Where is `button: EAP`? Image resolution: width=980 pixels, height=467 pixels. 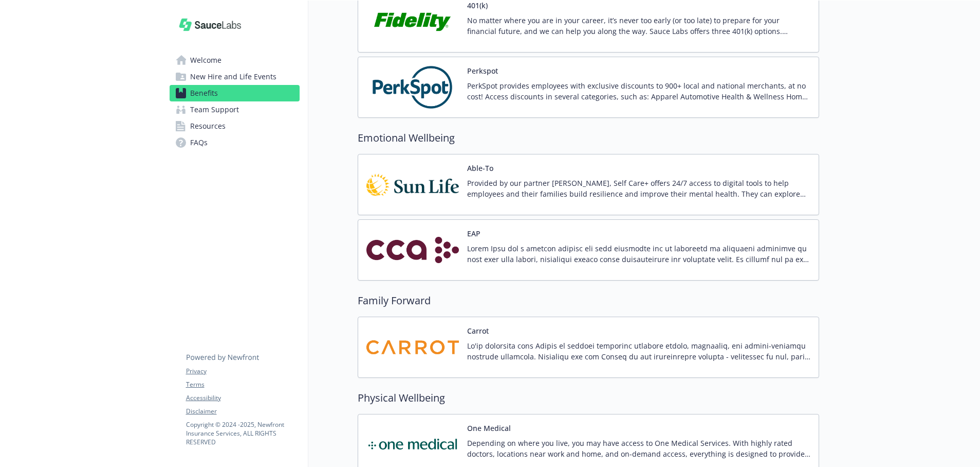 button: EAP is located at coordinates (474, 234).